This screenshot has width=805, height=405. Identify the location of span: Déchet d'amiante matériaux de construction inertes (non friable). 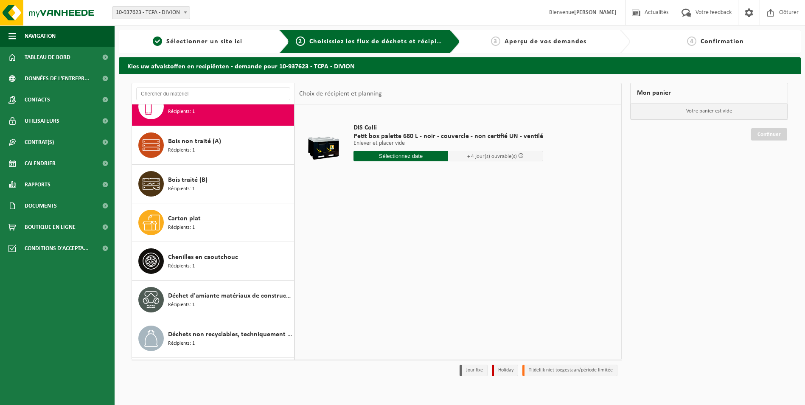
(230, 296).